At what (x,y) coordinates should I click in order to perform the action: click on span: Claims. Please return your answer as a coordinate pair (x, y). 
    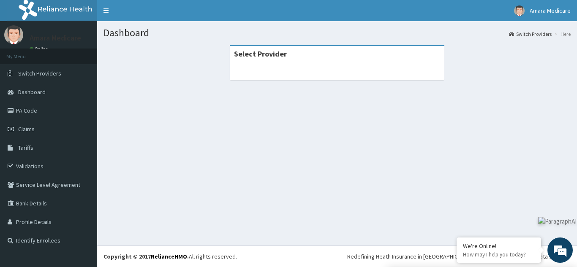
    Looking at the image, I should click on (26, 129).